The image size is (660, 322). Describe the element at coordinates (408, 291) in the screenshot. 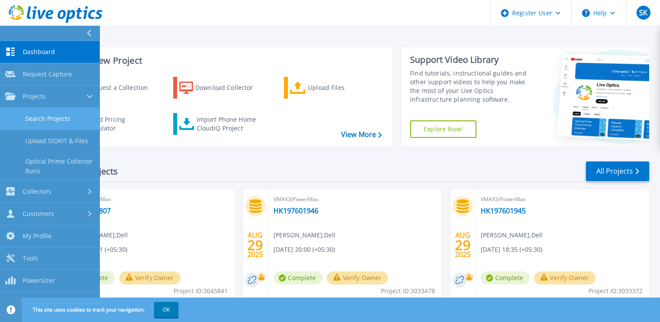

I see `span: Project ID: 3033478` at that location.